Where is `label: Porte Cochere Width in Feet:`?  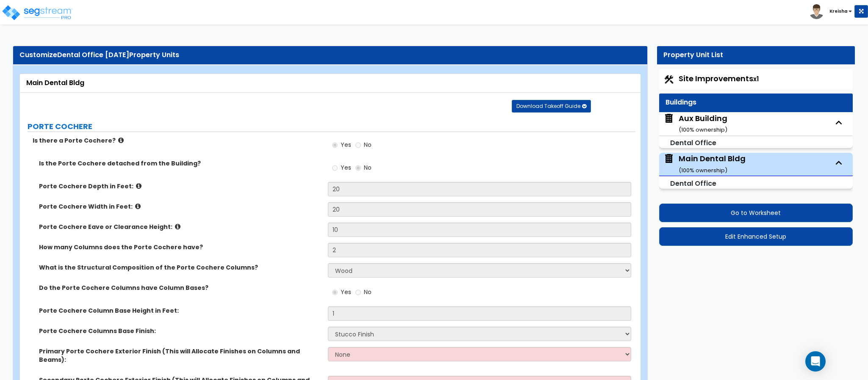
label: Porte Cochere Width in Feet: is located at coordinates (180, 206).